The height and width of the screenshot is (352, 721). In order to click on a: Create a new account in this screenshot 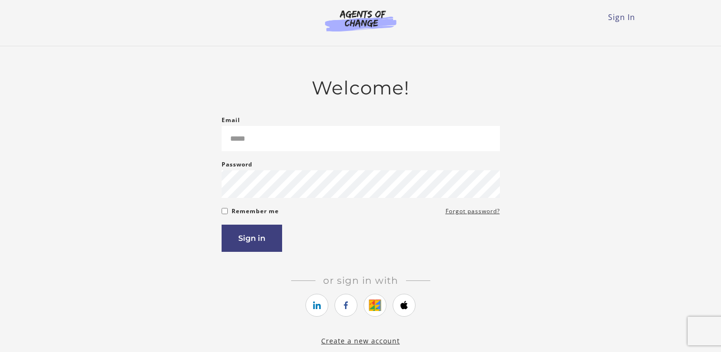, I will do `click(360, 340)`.